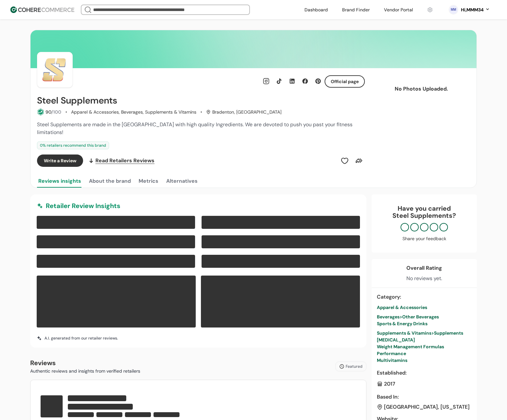  I want to click on div: Weight Management Formulas, so click(424, 347).